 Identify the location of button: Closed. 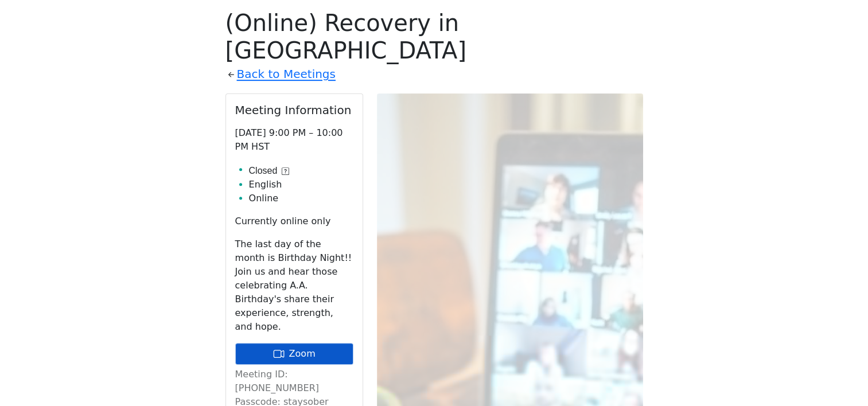
(269, 171).